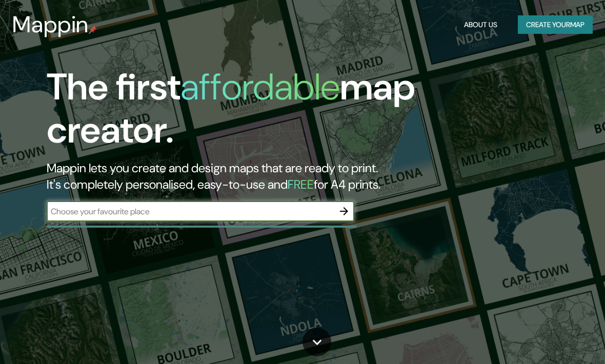 This screenshot has width=605, height=364. I want to click on img: mappin-pin, so click(92, 30).